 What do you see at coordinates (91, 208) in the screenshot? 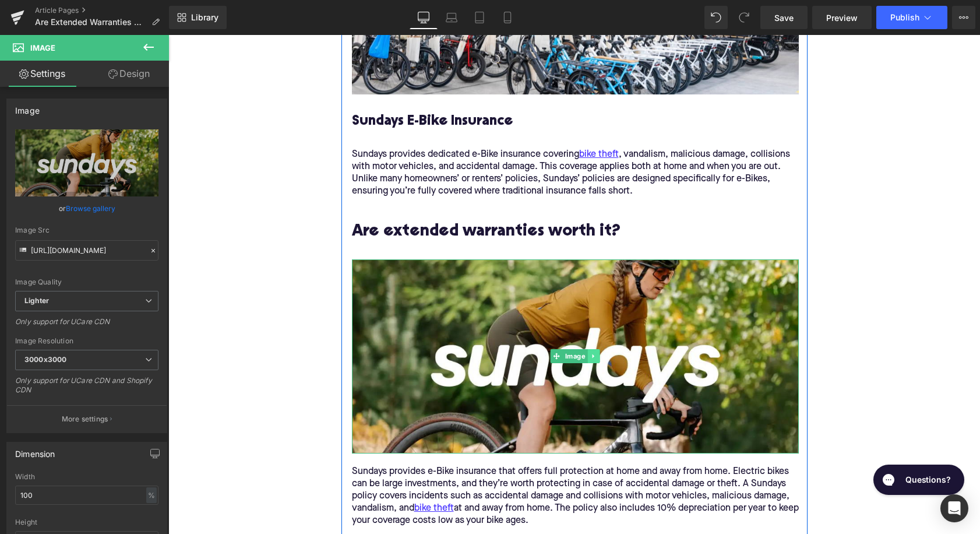
I see `a: Browse gallery` at bounding box center [91, 208].